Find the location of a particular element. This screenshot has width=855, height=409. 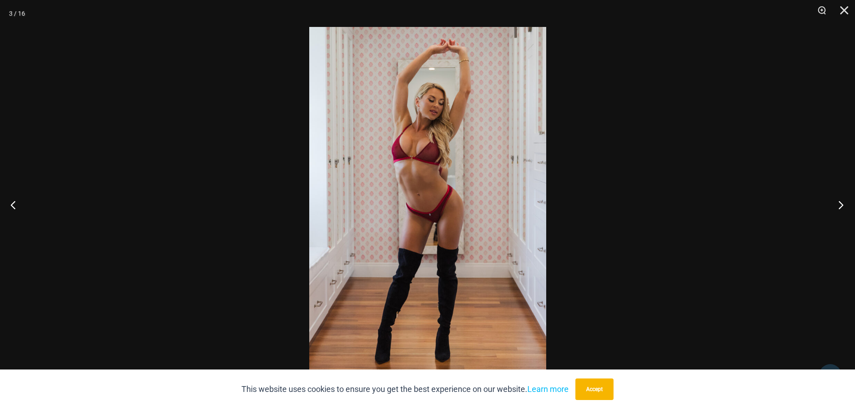

a: Learn more is located at coordinates (548, 389).